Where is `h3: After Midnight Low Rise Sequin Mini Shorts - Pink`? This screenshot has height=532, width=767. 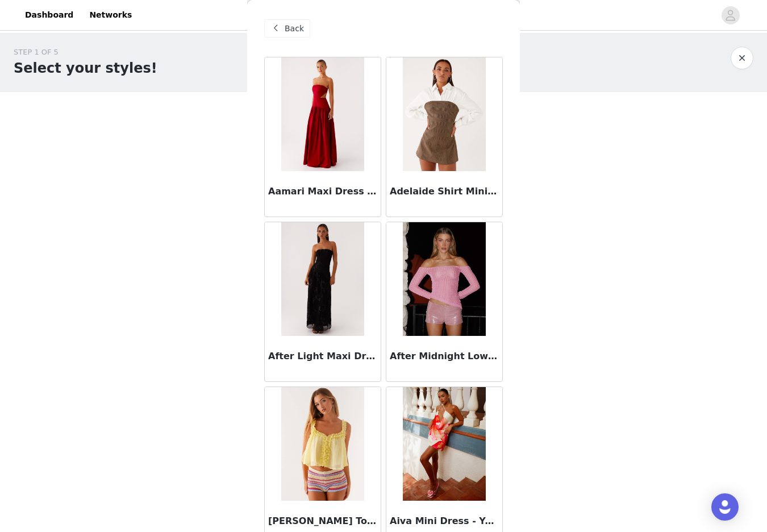
h3: After Midnight Low Rise Sequin Mini Shorts - Pink is located at coordinates (444, 356).